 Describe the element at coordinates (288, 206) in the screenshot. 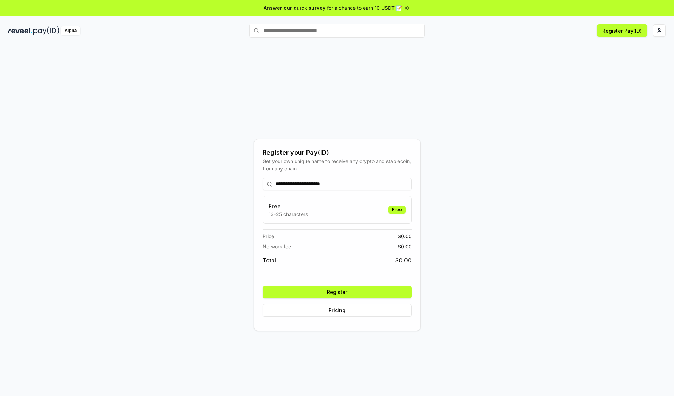

I see `h3: Free` at that location.